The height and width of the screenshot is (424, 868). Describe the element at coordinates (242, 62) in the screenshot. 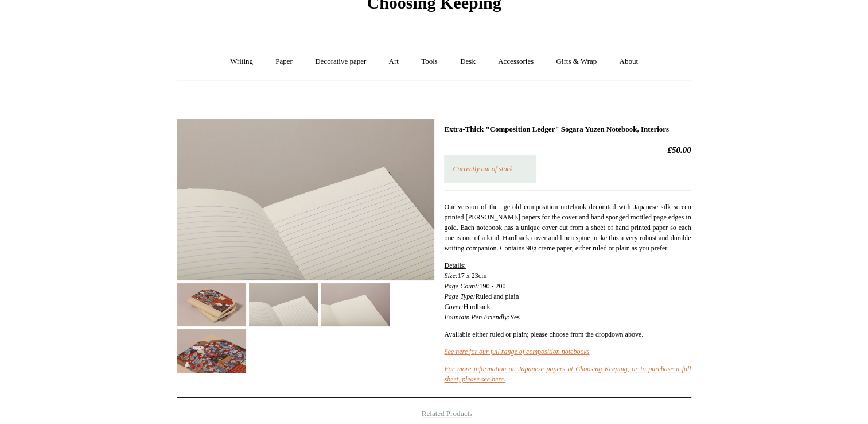

I see `a: Writing` at that location.